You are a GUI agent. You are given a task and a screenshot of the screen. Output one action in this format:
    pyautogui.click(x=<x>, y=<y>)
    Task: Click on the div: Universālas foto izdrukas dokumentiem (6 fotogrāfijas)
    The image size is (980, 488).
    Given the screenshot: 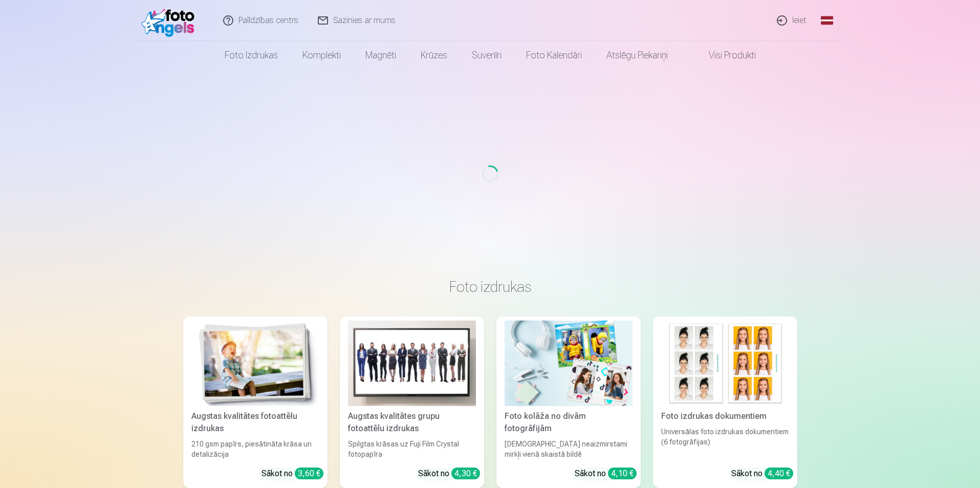 What is the action you would take?
    pyautogui.click(x=725, y=443)
    